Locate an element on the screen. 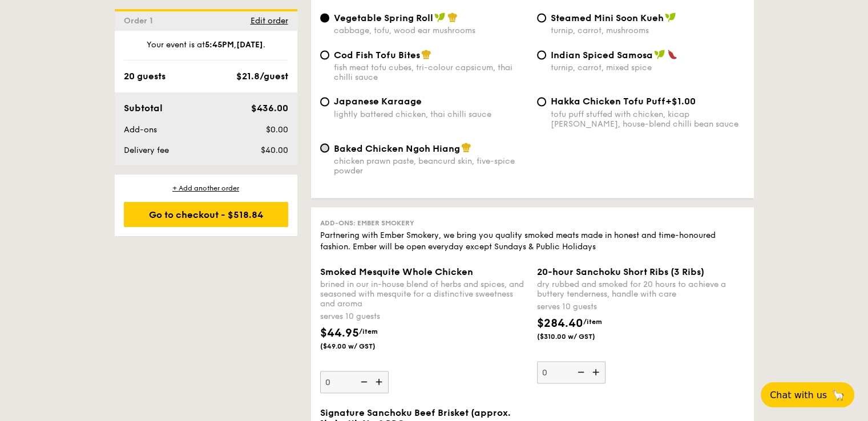 The height and width of the screenshot is (421, 868). span: $0.00 is located at coordinates (276, 130).